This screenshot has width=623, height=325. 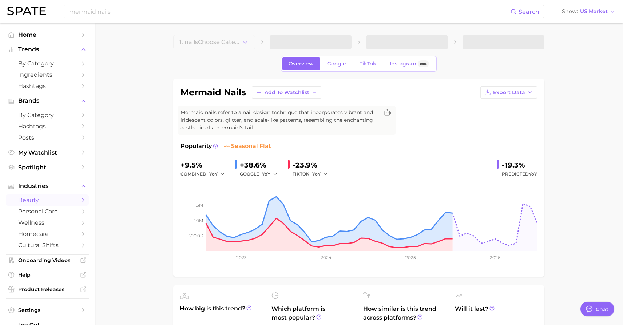 What do you see at coordinates (47, 290) in the screenshot?
I see `a: Product Releases` at bounding box center [47, 290].